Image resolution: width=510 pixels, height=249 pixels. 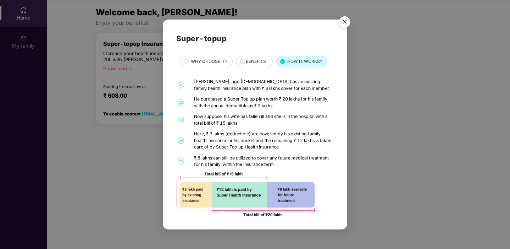 I want to click on span: 03, so click(x=181, y=120).